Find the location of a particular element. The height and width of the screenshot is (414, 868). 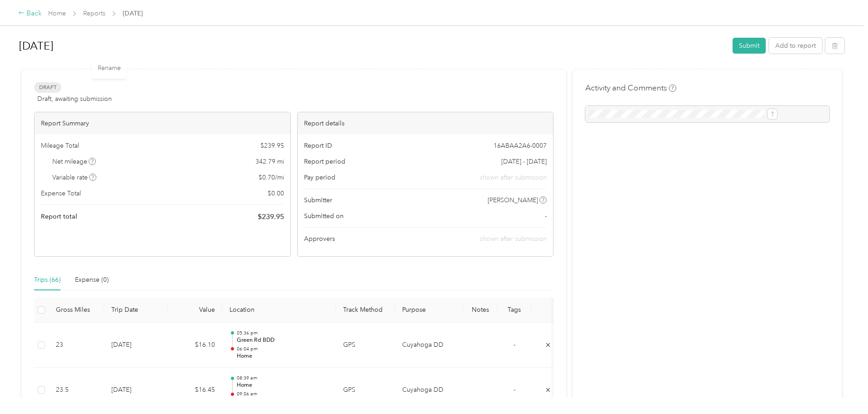

span: Submitted on is located at coordinates (324, 216).